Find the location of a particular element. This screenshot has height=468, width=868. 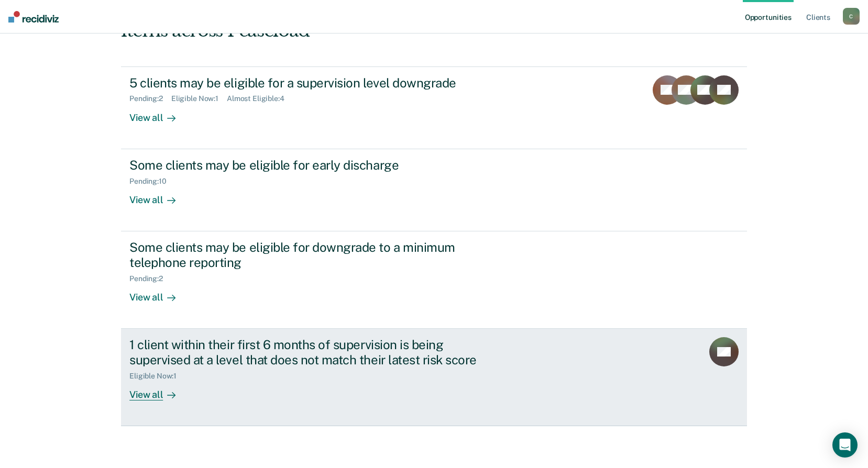

div: Open Intercom Messenger is located at coordinates (845, 445).